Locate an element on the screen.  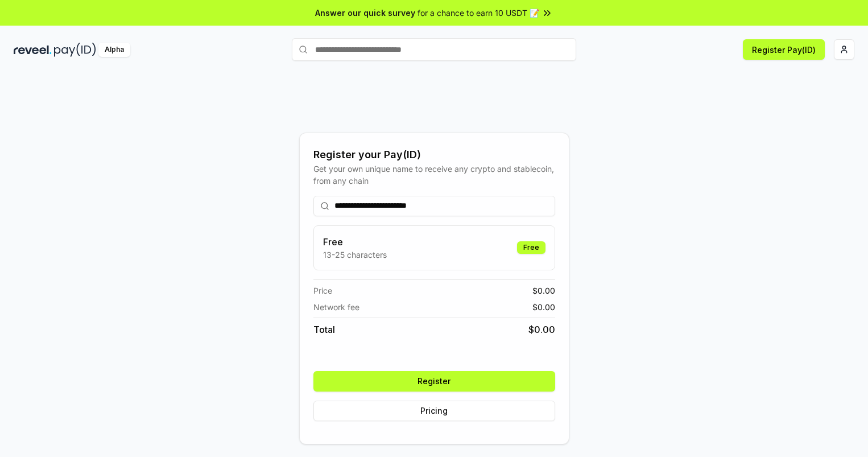
span: Network fee is located at coordinates (336, 306).